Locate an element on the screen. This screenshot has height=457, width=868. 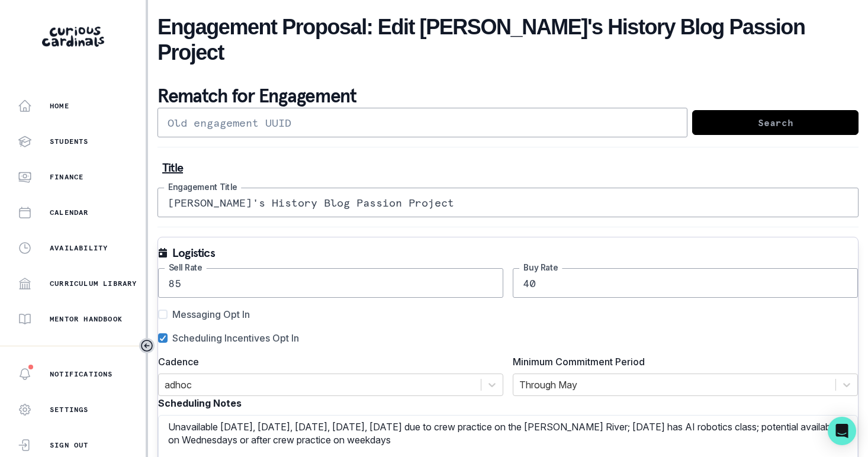
label: Scheduling Notes is located at coordinates (504, 403).